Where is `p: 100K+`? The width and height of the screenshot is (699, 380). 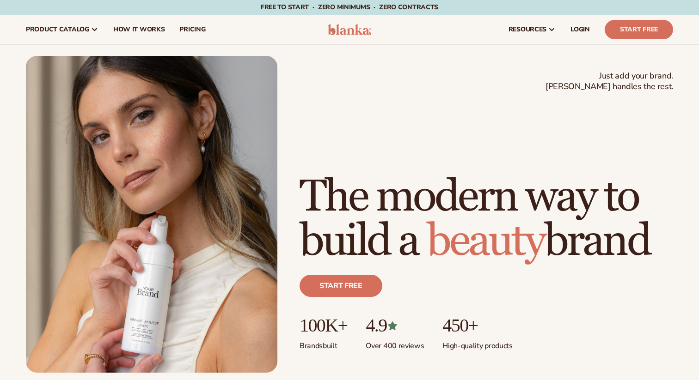 p: 100K+ is located at coordinates (323, 326).